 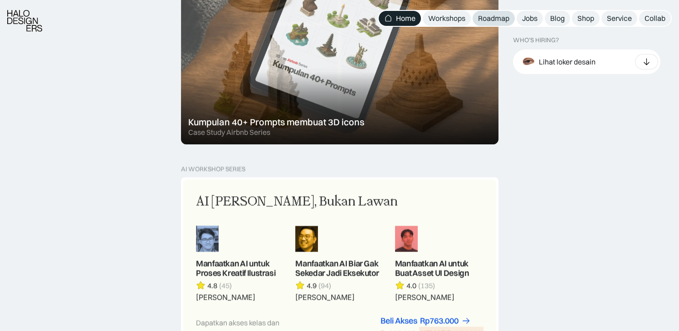 I want to click on div: Home, so click(x=406, y=18).